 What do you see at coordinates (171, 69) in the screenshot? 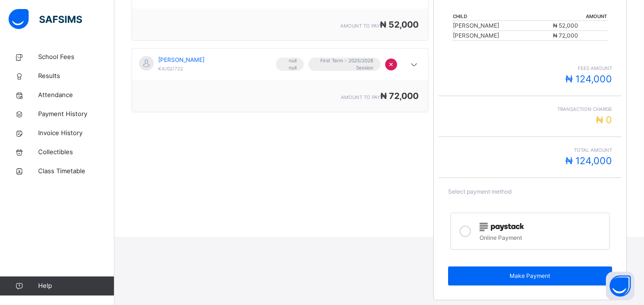
I see `span: KA/02/722` at bounding box center [171, 69].